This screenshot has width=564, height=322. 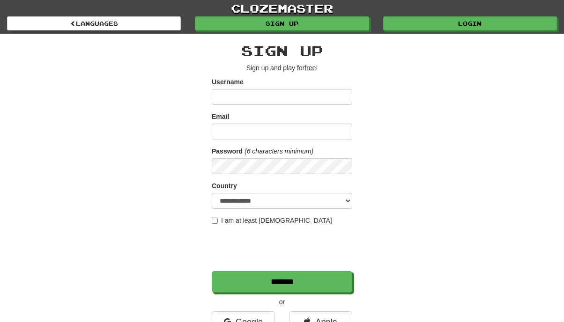 What do you see at coordinates (227, 151) in the screenshot?
I see `label: Password` at bounding box center [227, 151].